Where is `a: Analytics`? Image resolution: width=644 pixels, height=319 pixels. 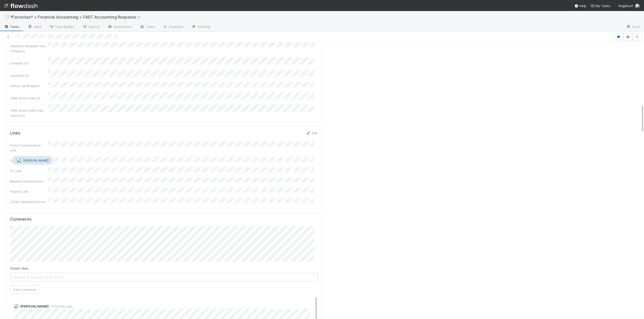 a: Analytics is located at coordinates (173, 27).